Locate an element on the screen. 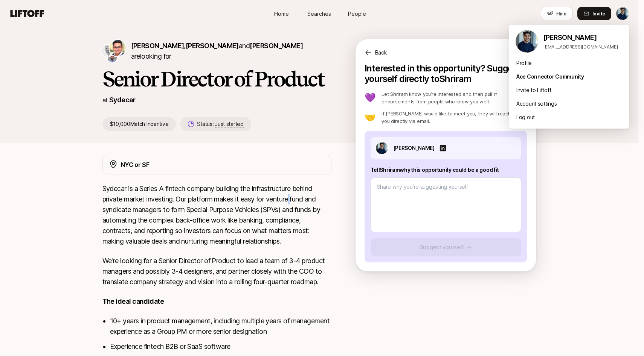 The image size is (644, 356). div: Profile is located at coordinates (569, 63).